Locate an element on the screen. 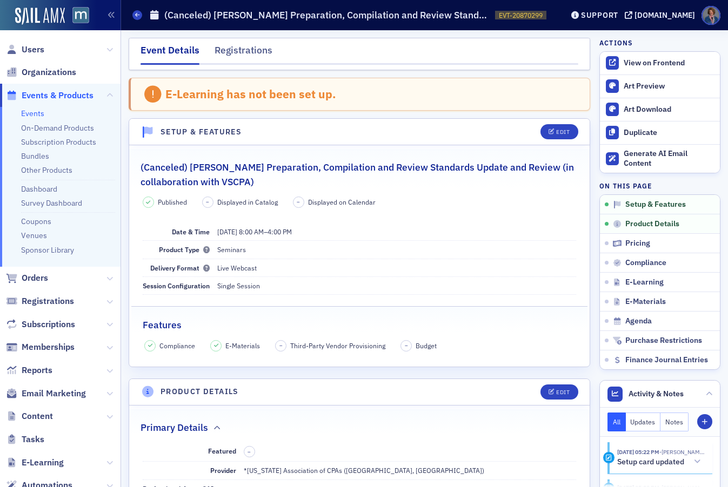 This screenshot has width=728, height=487. span: Product Details is located at coordinates (652, 224).